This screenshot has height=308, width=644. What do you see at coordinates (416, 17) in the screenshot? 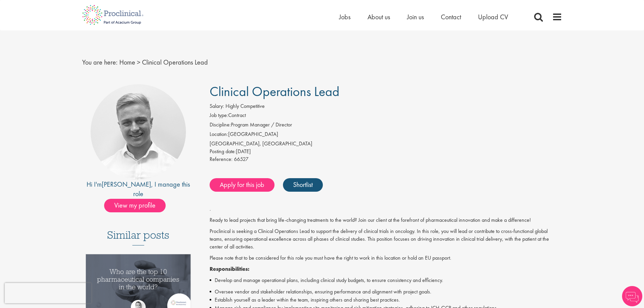
I see `span: Join us` at bounding box center [416, 17].